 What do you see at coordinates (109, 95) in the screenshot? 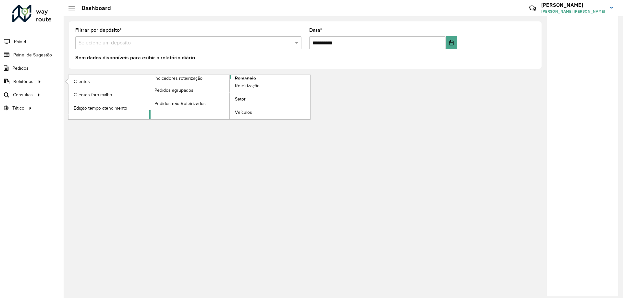
I see `a: Clientes fora malha` at bounding box center [109, 95].